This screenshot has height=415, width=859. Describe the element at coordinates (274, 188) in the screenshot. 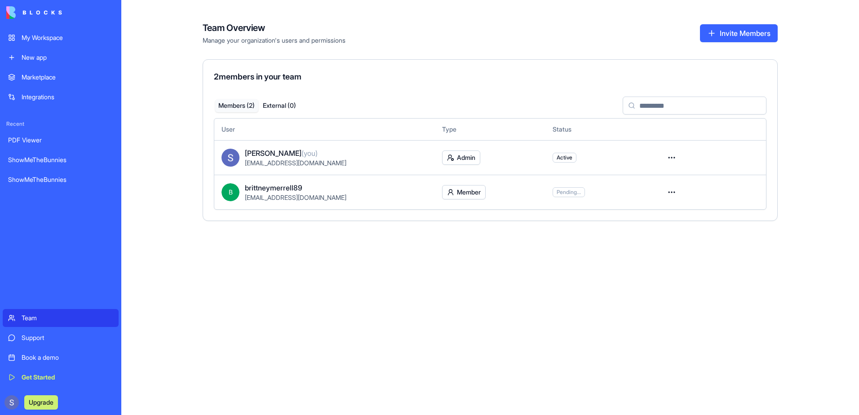

I see `span: brittneymerrell89` at that location.